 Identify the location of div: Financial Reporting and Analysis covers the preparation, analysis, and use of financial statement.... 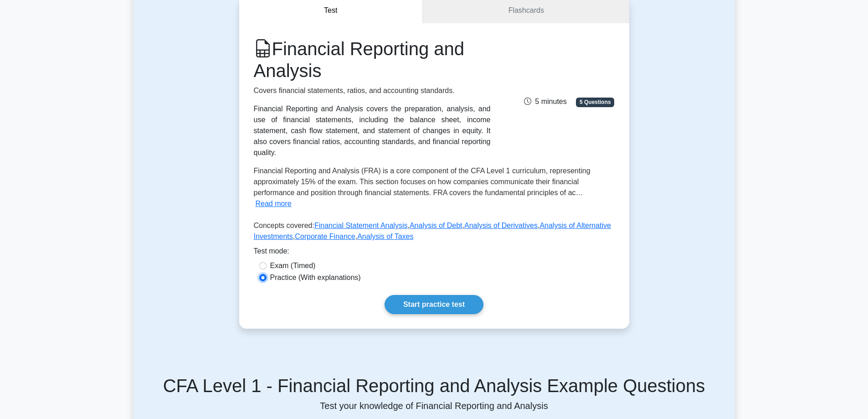
(372, 131).